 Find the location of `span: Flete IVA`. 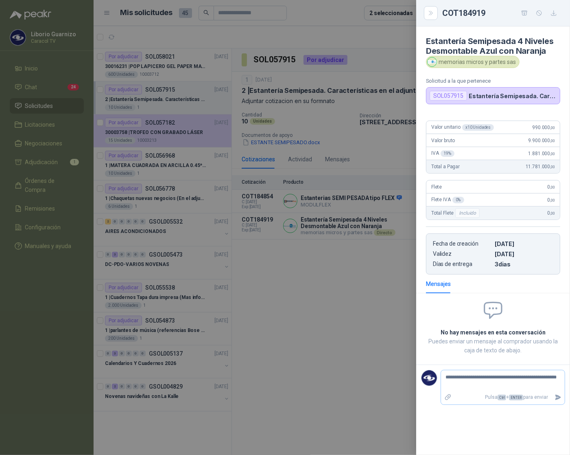

span: Flete IVA is located at coordinates (448, 200).